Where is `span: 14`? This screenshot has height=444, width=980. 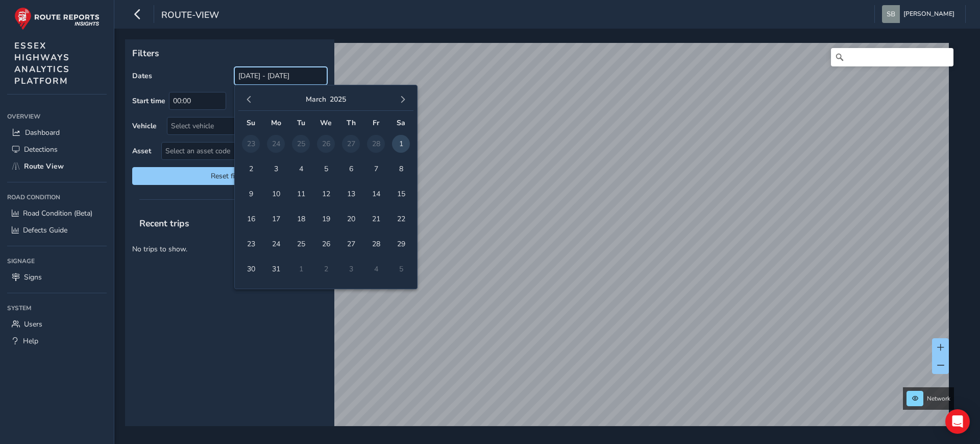
span: 14 is located at coordinates (375, 194).